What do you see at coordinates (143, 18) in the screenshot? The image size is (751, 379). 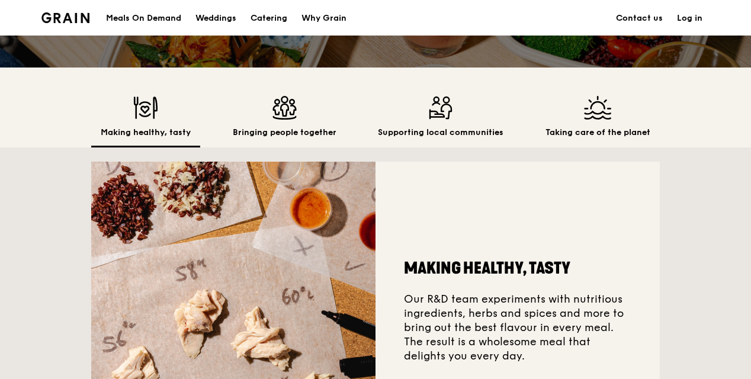 I see `div: Meals On Demand` at bounding box center [143, 18].